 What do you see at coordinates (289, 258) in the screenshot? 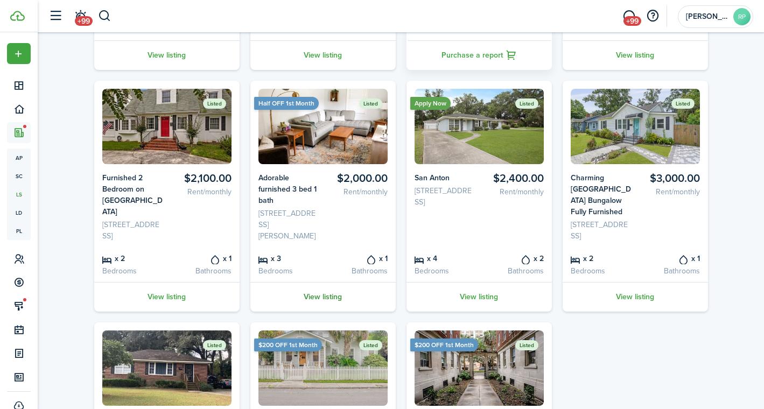
I see `card-listing-title: x 3` at bounding box center [289, 258].